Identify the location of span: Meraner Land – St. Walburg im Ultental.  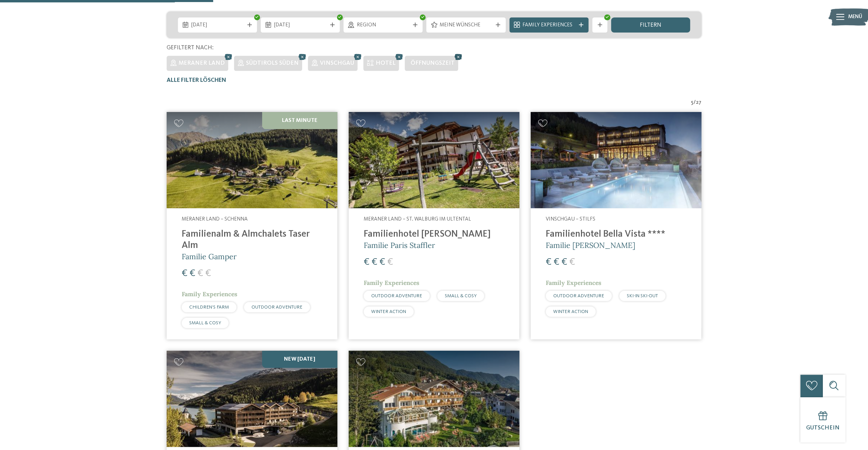
(418, 219).